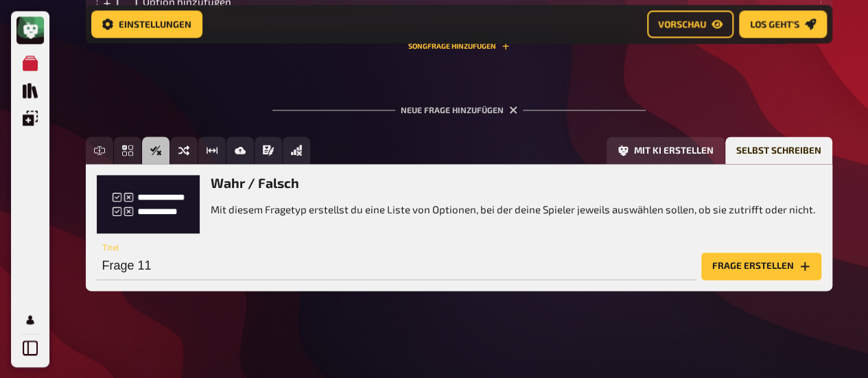  What do you see at coordinates (240, 150) in the screenshot?
I see `button: Bild-Antwort` at bounding box center [240, 150].